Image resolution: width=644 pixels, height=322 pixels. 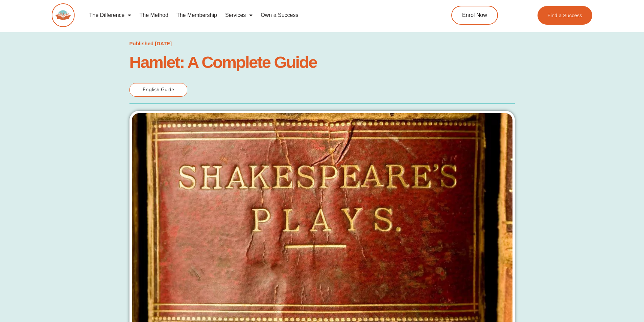 I want to click on h1: Hamlet: A Complete Guide, so click(x=322, y=62).